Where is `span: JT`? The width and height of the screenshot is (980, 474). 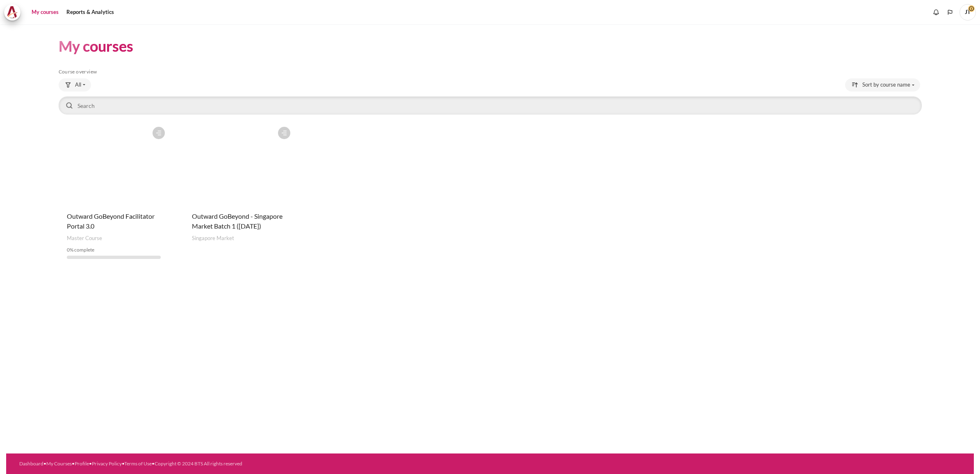
span: JT is located at coordinates (967, 13).